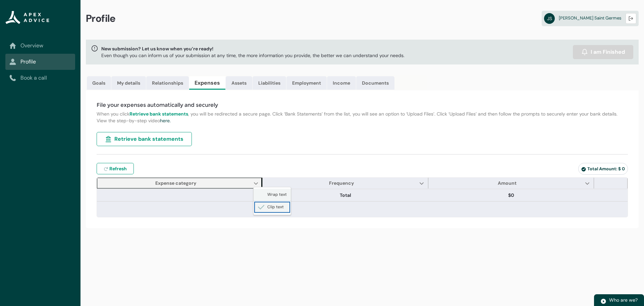 The height and width of the screenshot is (306, 644). I want to click on span: Who are we?, so click(623, 300).